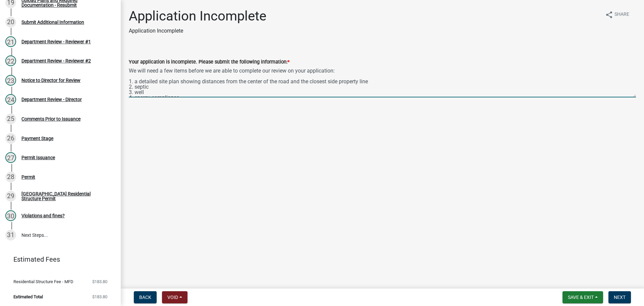  What do you see at coordinates (146, 297) in the screenshot?
I see `span: Back` at bounding box center [146, 297].